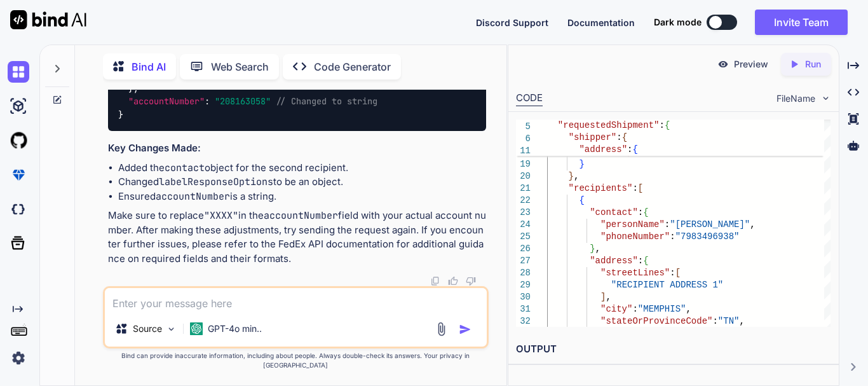 This screenshot has height=386, width=868. I want to click on div: 28, so click(523, 273).